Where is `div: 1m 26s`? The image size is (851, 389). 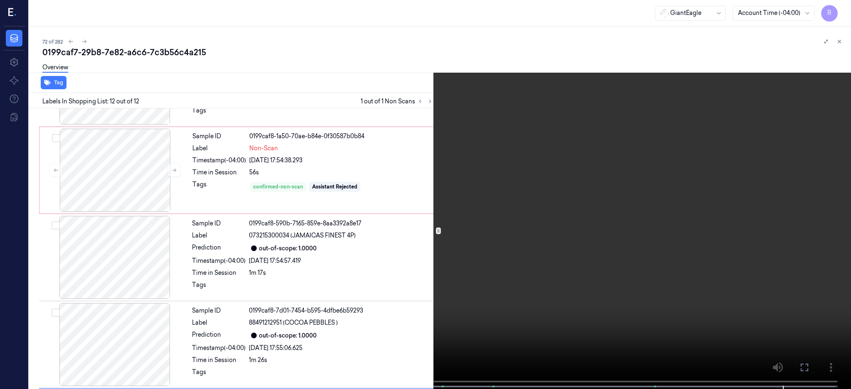
div: 1m 26s is located at coordinates (341, 360).